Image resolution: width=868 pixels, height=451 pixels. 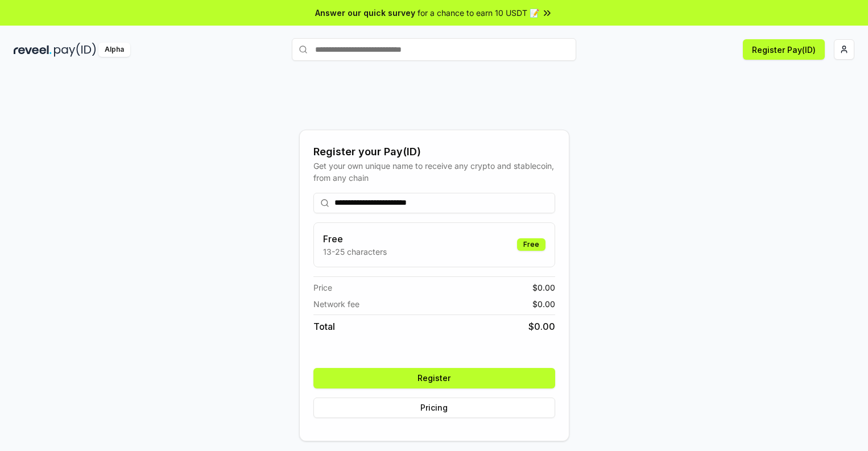 What do you see at coordinates (531, 244) in the screenshot?
I see `div: Free` at bounding box center [531, 244].